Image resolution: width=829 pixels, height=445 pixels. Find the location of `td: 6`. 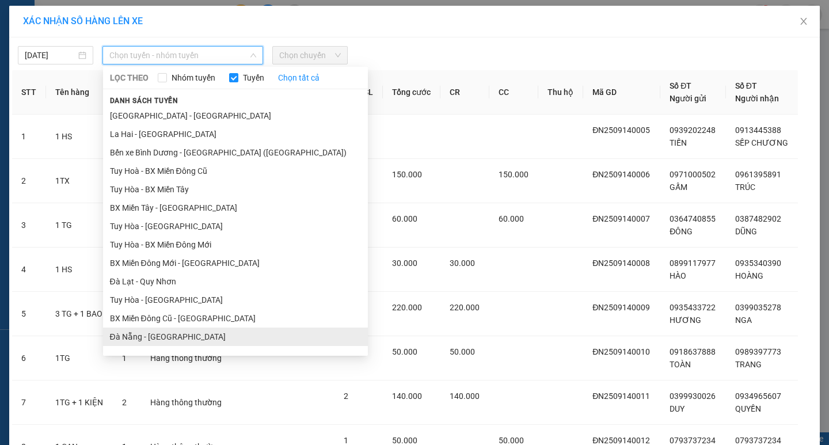

td: 6 is located at coordinates (29, 358).